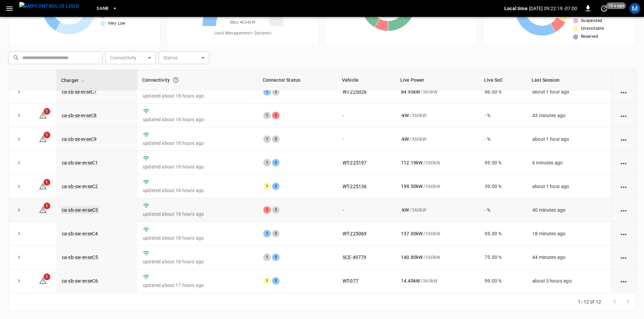  I want to click on a: WT-225069, so click(355, 233).